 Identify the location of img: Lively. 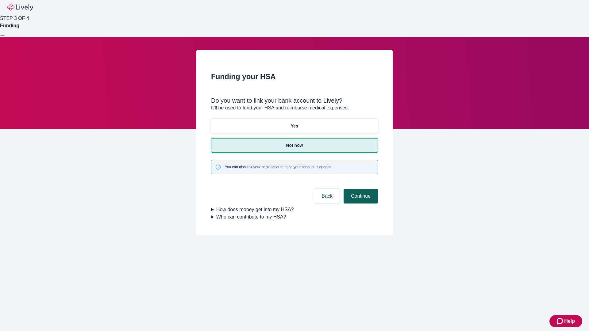
(20, 7).